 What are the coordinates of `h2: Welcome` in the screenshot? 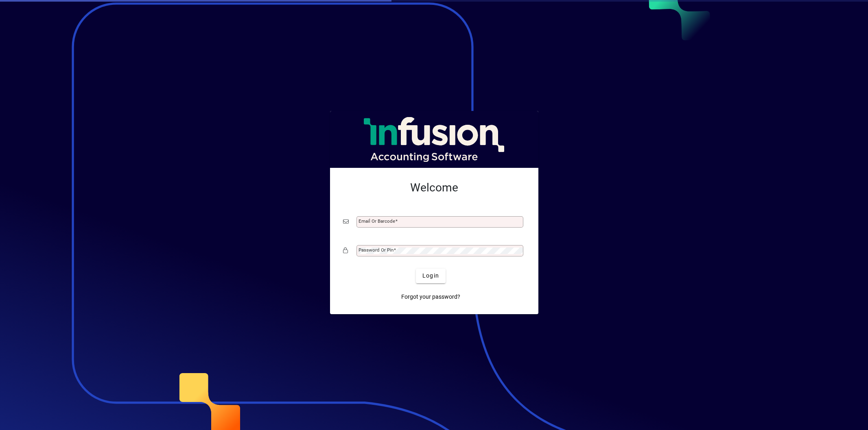 It's located at (434, 188).